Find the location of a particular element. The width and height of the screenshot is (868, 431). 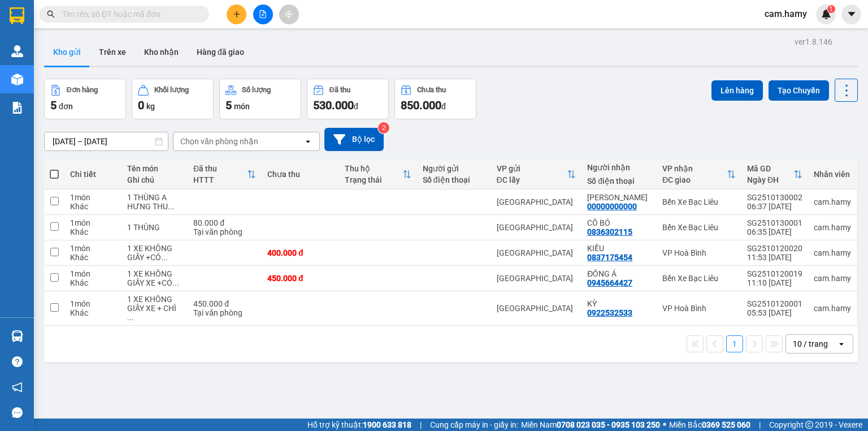

button: Số lượng5món is located at coordinates (260, 99).